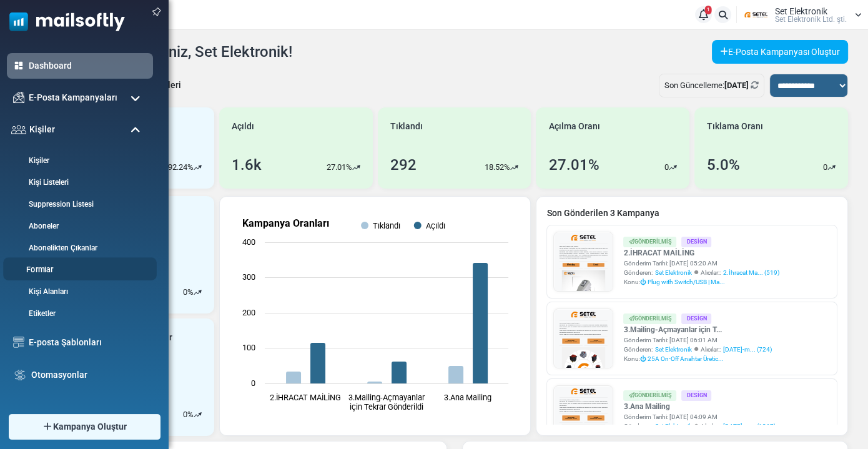  I want to click on a: Etiketler, so click(78, 314).